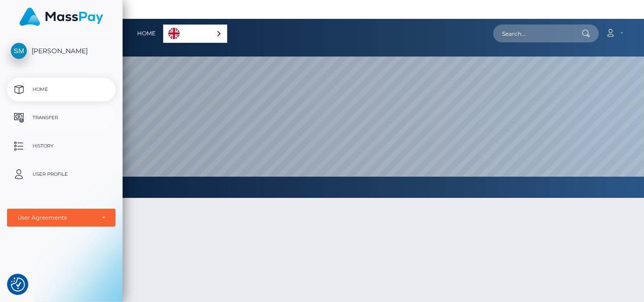  Describe the element at coordinates (61, 174) in the screenshot. I see `a: User Profile` at that location.